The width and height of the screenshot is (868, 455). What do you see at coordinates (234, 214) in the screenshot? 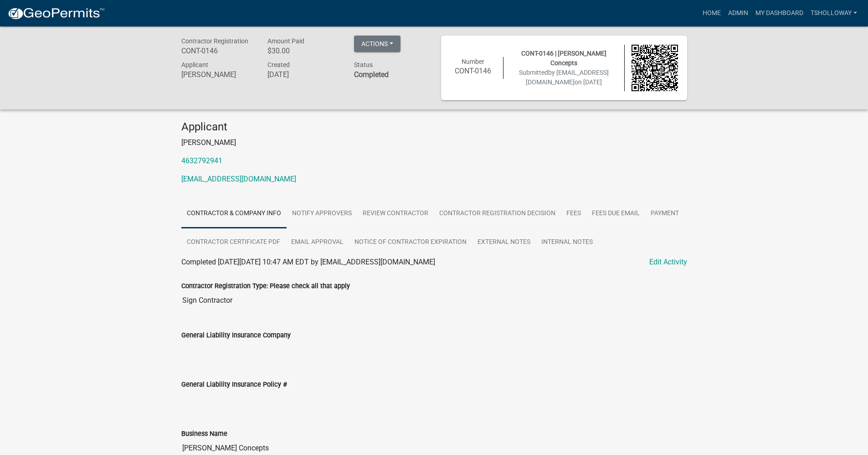
I see `a: Contractor & Company Info` at bounding box center [234, 214].